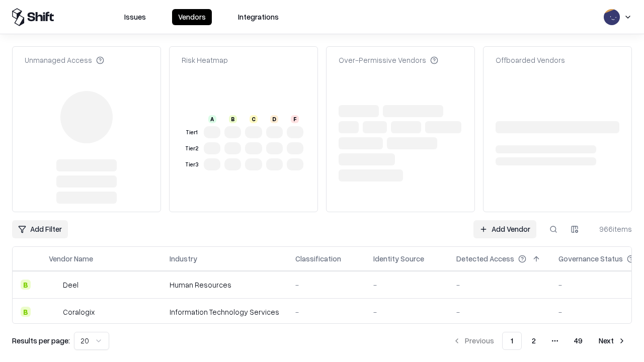 Image resolution: width=644 pixels, height=362 pixels. I want to click on div: Identity Source, so click(399, 259).